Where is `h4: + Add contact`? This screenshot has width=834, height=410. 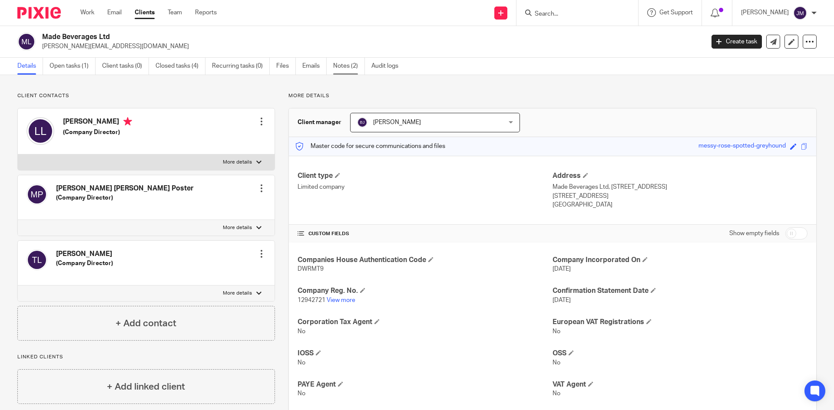
h4: + Add contact is located at coordinates (146, 324).